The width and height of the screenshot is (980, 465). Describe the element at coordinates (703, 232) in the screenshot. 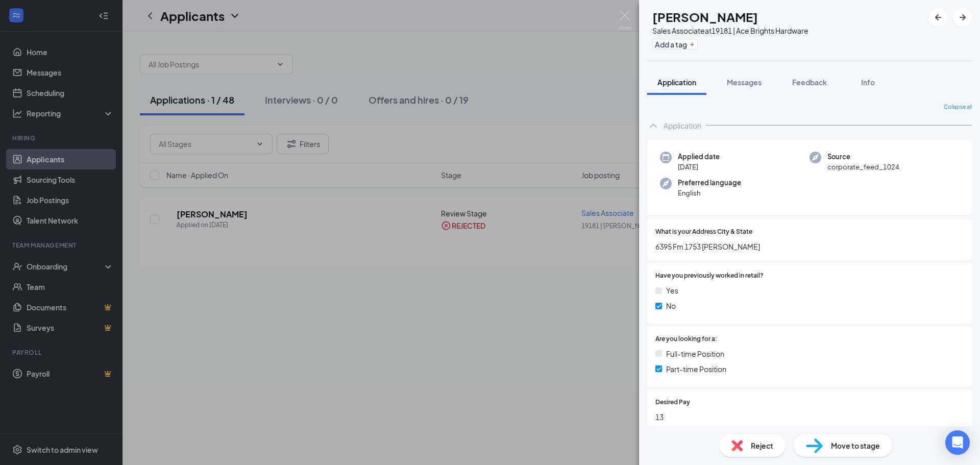

I see `span: What is your Address City & State` at that location.